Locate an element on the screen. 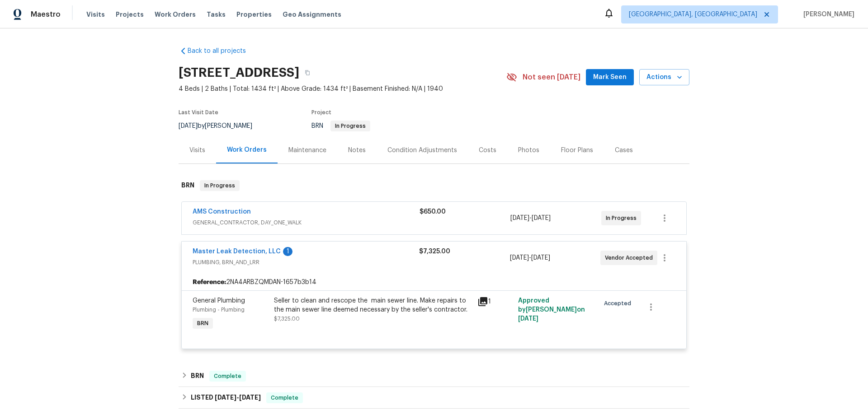 This screenshot has height=410, width=868. span: Actions is located at coordinates (664, 77).